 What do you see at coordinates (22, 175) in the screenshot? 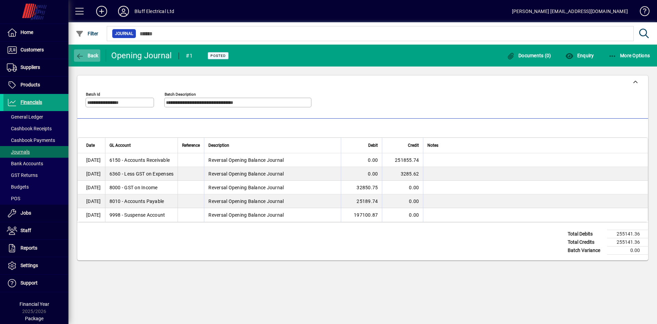
I see `span: GST Returns` at bounding box center [22, 175].